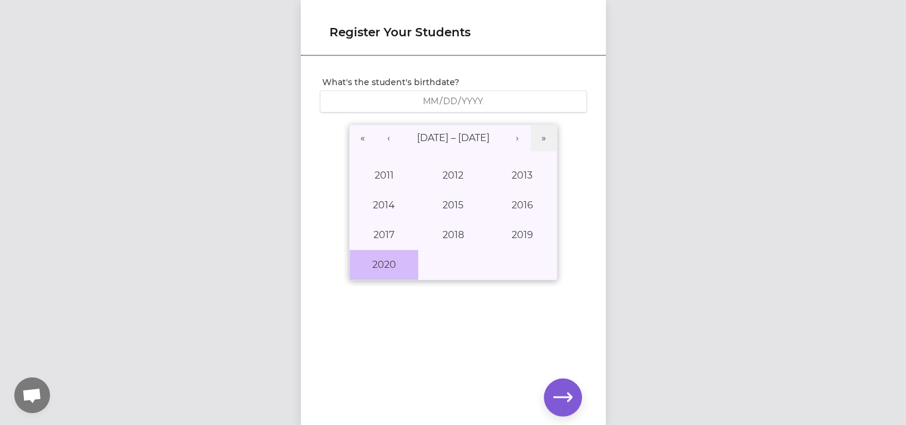 The image size is (906, 425). What do you see at coordinates (384, 206) in the screenshot?
I see `button: 2014` at bounding box center [384, 206].